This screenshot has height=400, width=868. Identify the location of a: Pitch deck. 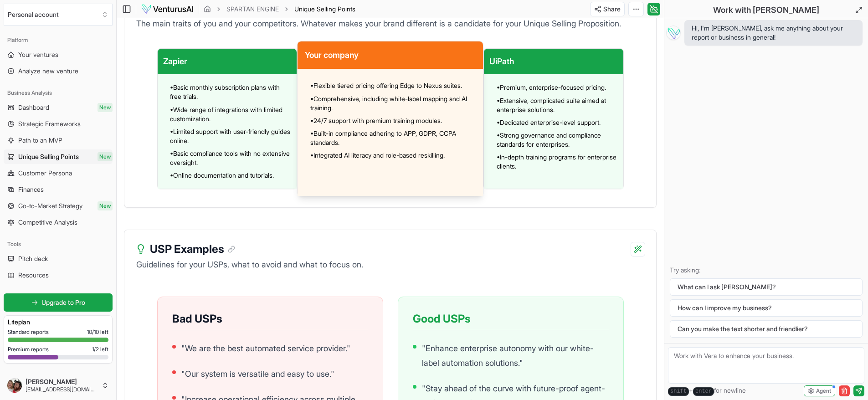
(58, 259).